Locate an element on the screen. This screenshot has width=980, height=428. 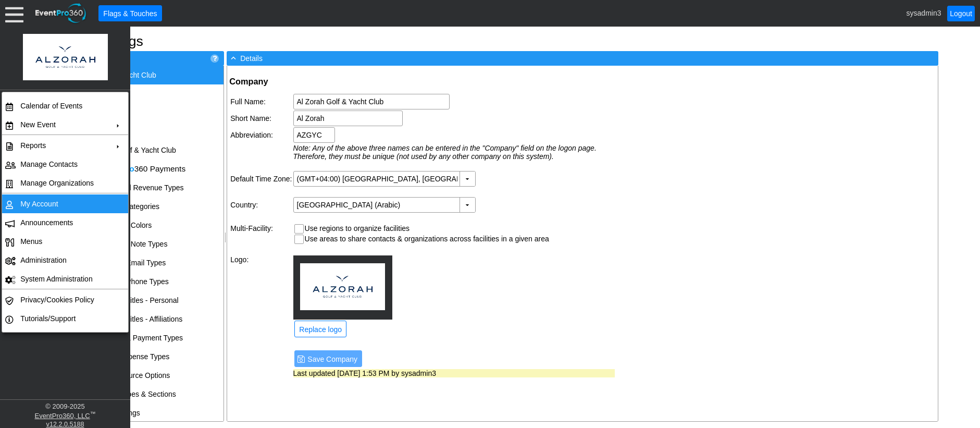
i: Note: Any of the above three names can be entered in the "Company" field on the logon page. There... is located at coordinates (445, 152).